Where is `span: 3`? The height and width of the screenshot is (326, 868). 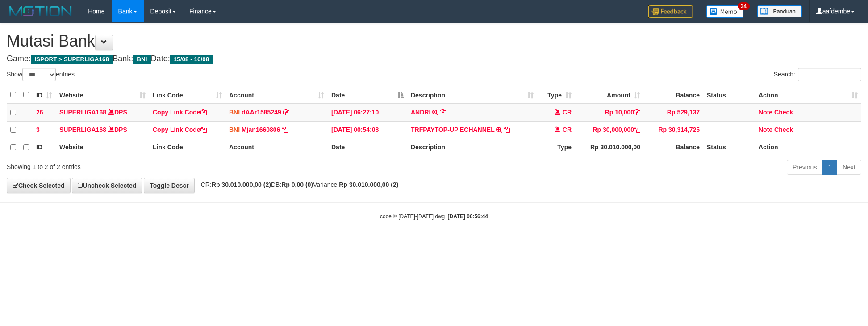 span: 3 is located at coordinates (38, 129).